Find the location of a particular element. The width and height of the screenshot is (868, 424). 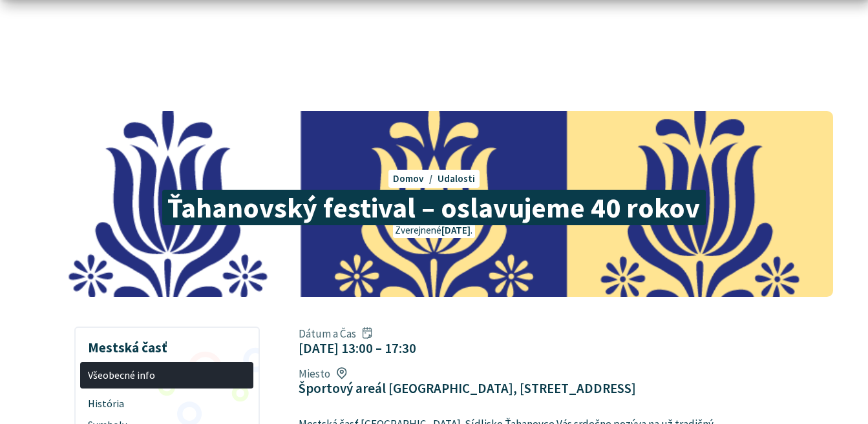

a: Udalosti is located at coordinates (456, 178).